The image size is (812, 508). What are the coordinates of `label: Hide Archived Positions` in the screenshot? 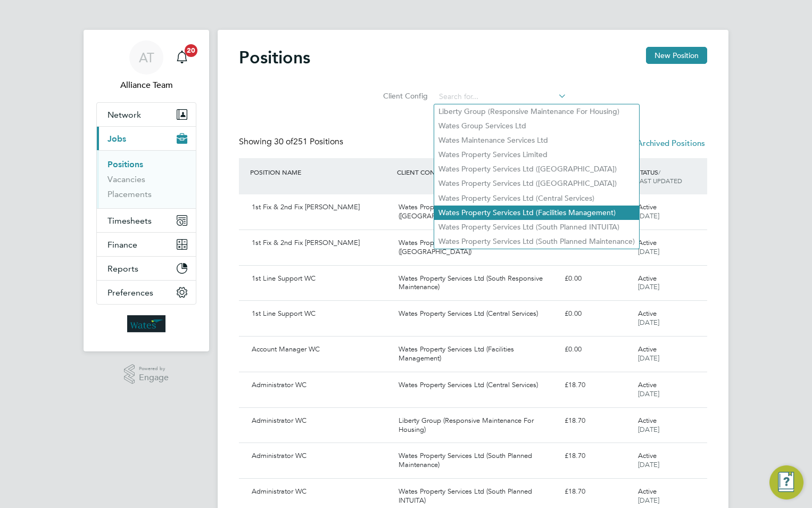 It's located at (656, 143).